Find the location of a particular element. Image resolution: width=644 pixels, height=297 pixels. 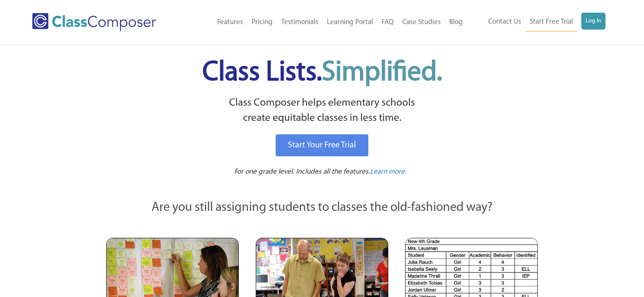

span: Learn more. is located at coordinates (388, 172).